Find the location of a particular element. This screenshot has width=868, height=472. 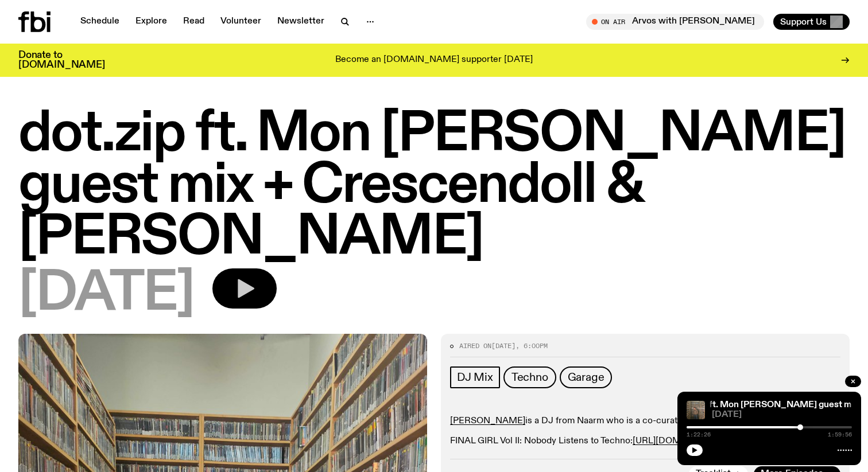

a: Newsletter is located at coordinates (301, 22).